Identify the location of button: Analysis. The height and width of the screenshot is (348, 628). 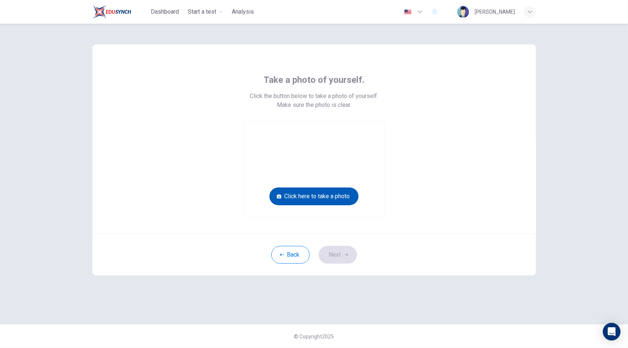
(243, 12).